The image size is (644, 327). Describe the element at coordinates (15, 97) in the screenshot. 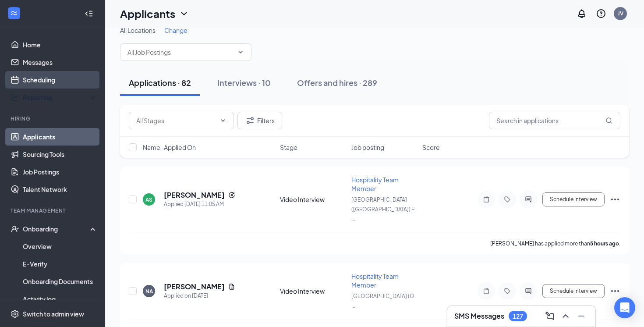

I see `svg: Analysis` at that location.